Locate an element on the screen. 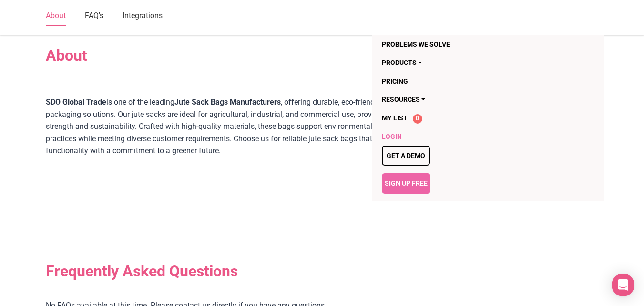  a: Get a demo is located at coordinates (405, 156).